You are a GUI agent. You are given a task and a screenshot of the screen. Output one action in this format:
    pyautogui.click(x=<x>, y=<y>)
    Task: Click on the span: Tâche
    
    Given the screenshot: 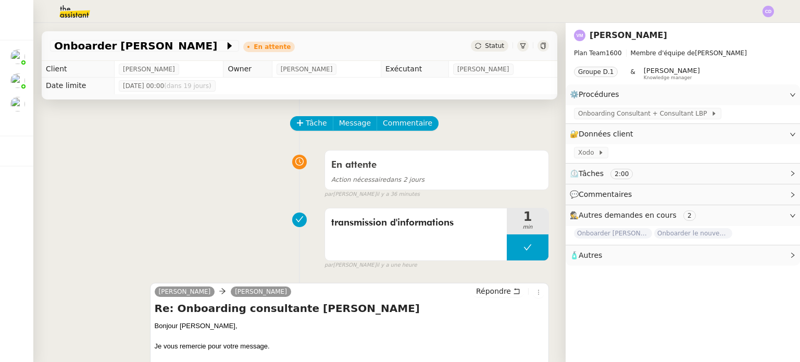 What is the action you would take?
    pyautogui.click(x=316, y=123)
    